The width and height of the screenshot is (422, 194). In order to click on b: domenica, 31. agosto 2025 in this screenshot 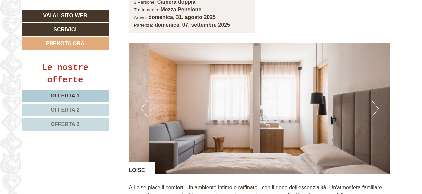, I will do `click(182, 17)`.